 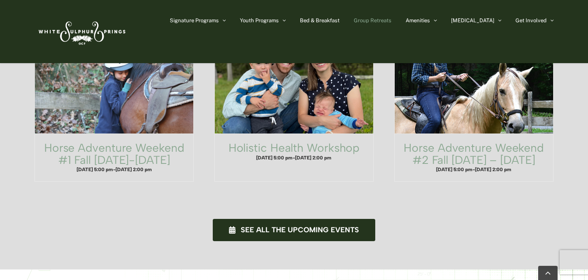 What do you see at coordinates (372, 20) in the screenshot?
I see `span: Group Retreats` at bounding box center [372, 20].